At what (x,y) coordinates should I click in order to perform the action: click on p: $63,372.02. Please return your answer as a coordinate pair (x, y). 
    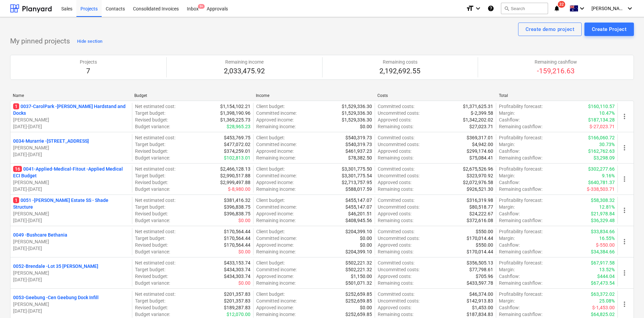
    Looking at the image, I should click on (602, 294).